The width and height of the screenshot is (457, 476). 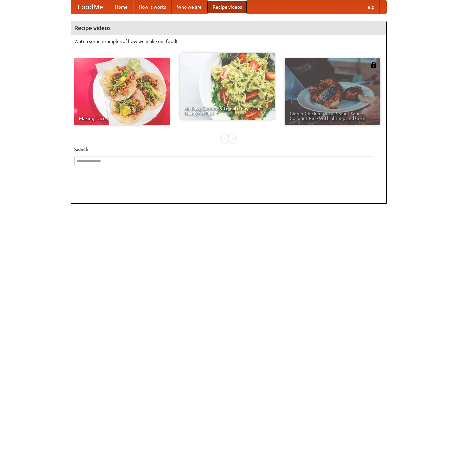 I want to click on a: How it works, so click(x=153, y=7).